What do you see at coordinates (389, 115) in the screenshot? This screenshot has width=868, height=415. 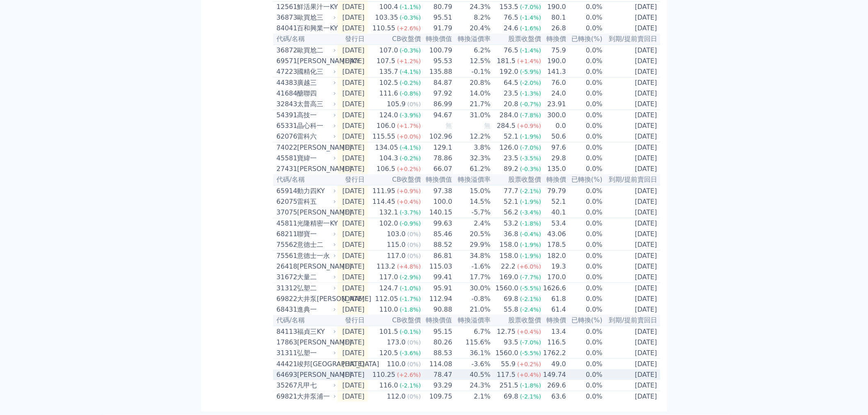 I see `div: 124.0` at bounding box center [389, 115].